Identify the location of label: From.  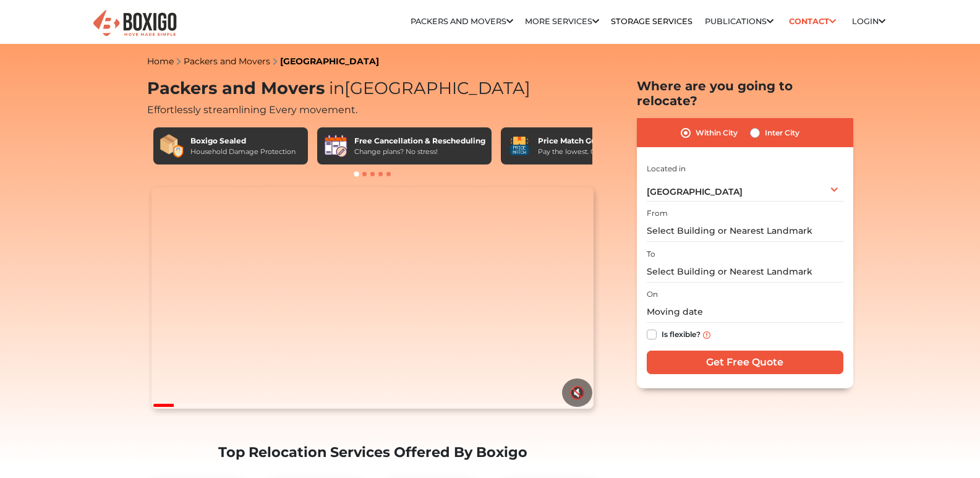
(658, 213).